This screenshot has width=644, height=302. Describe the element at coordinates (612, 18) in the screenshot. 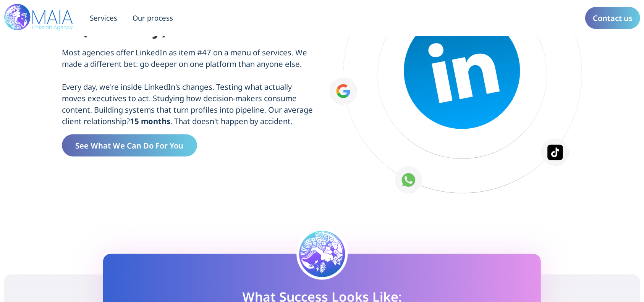

I see `a: Contact us` at that location.